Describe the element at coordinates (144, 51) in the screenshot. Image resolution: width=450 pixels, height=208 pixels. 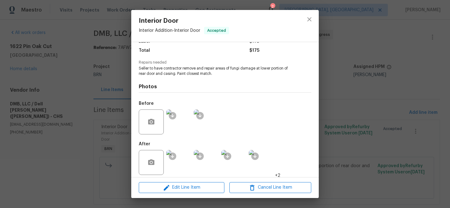
I see `span: Total` at that location.